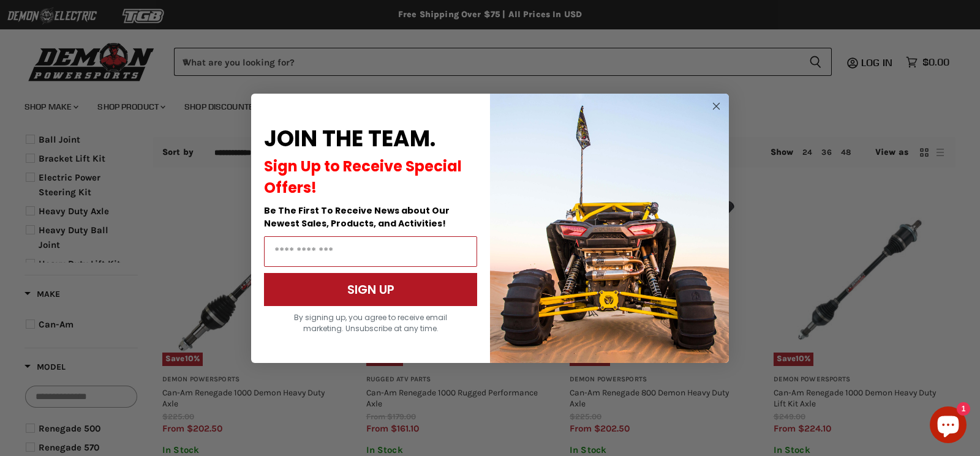  I want to click on input: Email Address, so click(370, 252).